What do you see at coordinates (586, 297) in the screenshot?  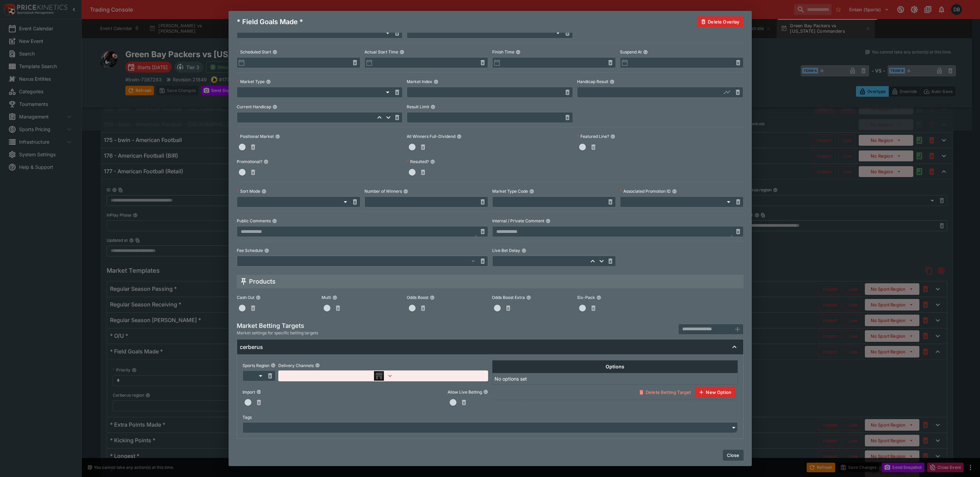 I see `p: Six-Pack` at bounding box center [586, 297].